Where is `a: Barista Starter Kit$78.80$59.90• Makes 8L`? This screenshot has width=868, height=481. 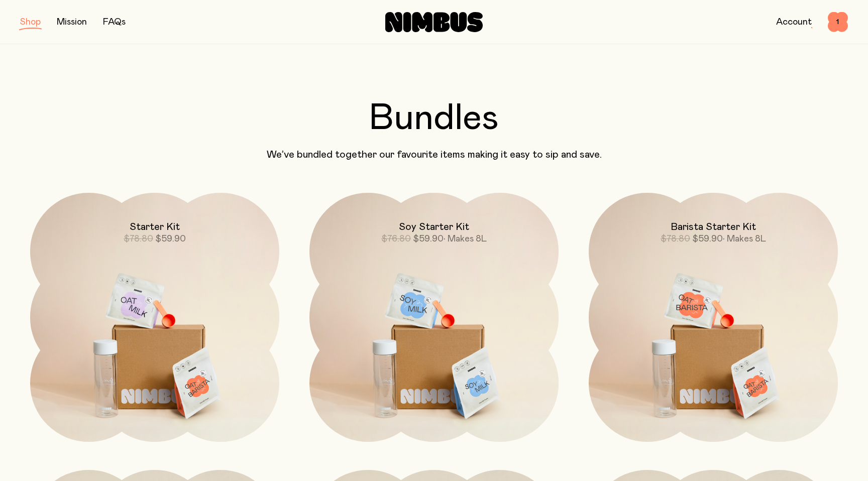 a: Barista Starter Kit$78.80$59.90• Makes 8L is located at coordinates (713, 318).